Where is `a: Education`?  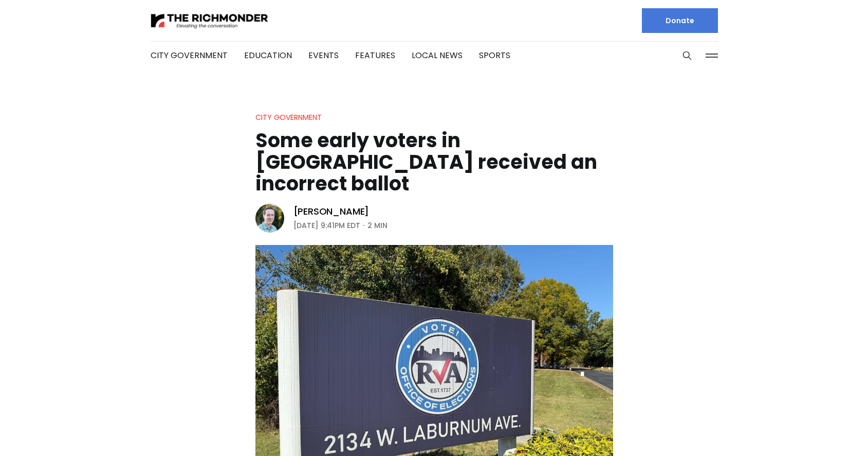 a: Education is located at coordinates (268, 55).